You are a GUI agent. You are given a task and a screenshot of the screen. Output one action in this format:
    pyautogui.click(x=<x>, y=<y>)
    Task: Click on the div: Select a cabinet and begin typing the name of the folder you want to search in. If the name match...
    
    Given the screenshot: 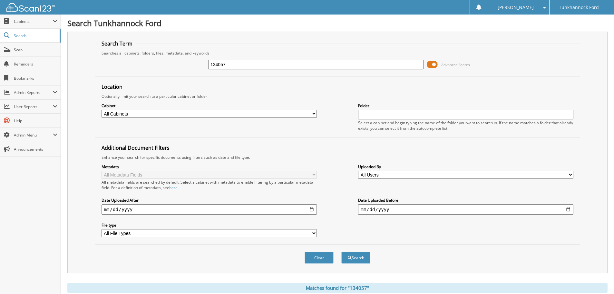 What is the action you would take?
    pyautogui.click(x=466, y=125)
    